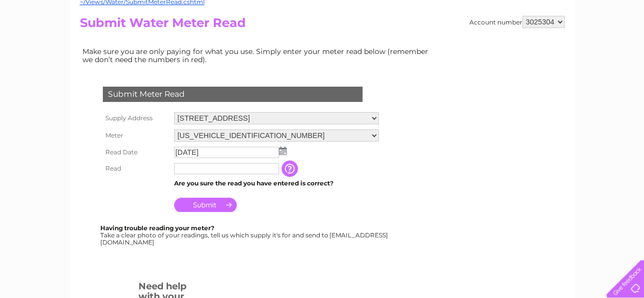  What do you see at coordinates (291, 168) in the screenshot?
I see `input: Information` at bounding box center [291, 168].